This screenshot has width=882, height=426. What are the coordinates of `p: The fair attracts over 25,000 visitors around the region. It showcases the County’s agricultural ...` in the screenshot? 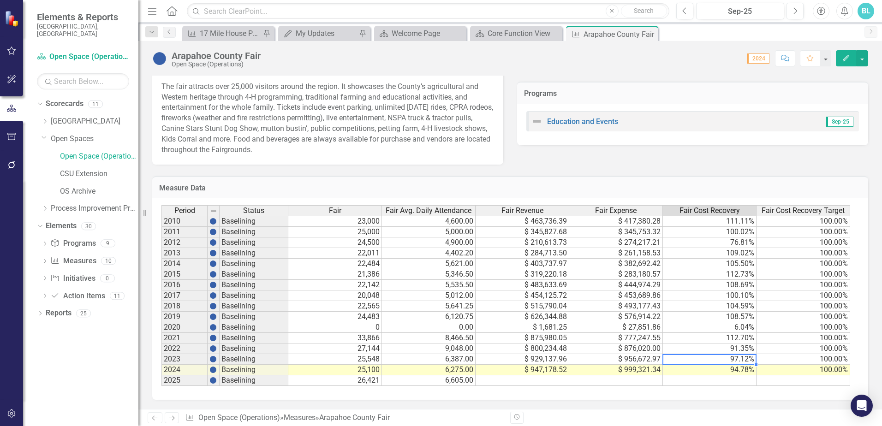 It's located at (328, 119).